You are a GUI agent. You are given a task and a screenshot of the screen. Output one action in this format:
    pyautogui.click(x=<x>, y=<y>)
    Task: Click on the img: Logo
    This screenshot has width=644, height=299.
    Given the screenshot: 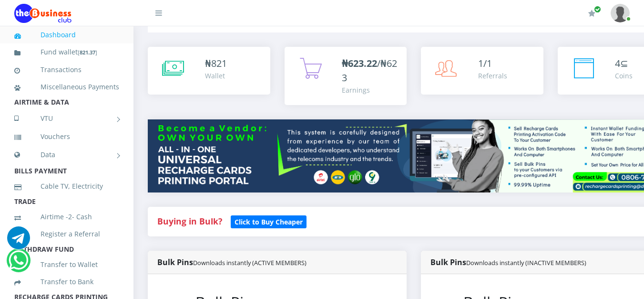 What is the action you would take?
    pyautogui.click(x=43, y=13)
    